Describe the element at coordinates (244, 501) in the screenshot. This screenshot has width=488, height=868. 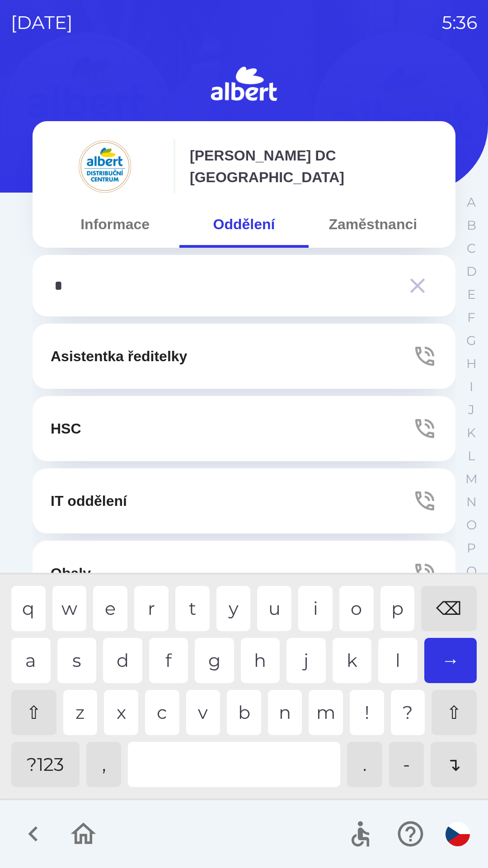
I see `button: IT oddělení` at that location.